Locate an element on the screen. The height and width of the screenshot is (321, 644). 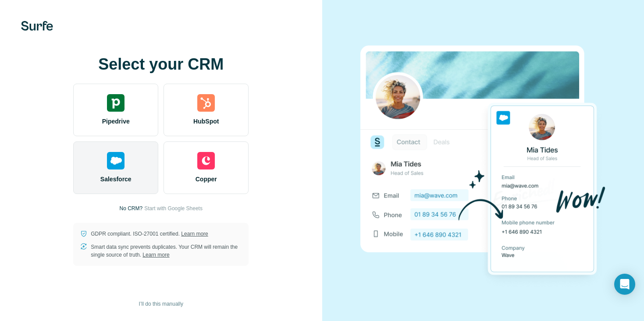
span: HubSpot is located at coordinates (206, 121).